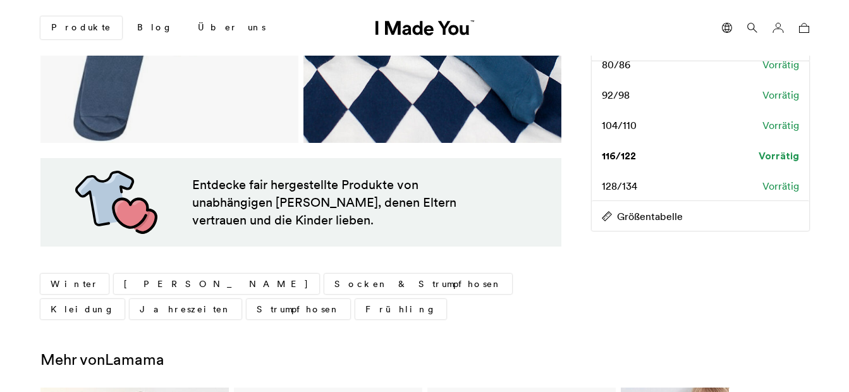  Describe the element at coordinates (81, 28) in the screenshot. I see `a: Produkte` at that location.